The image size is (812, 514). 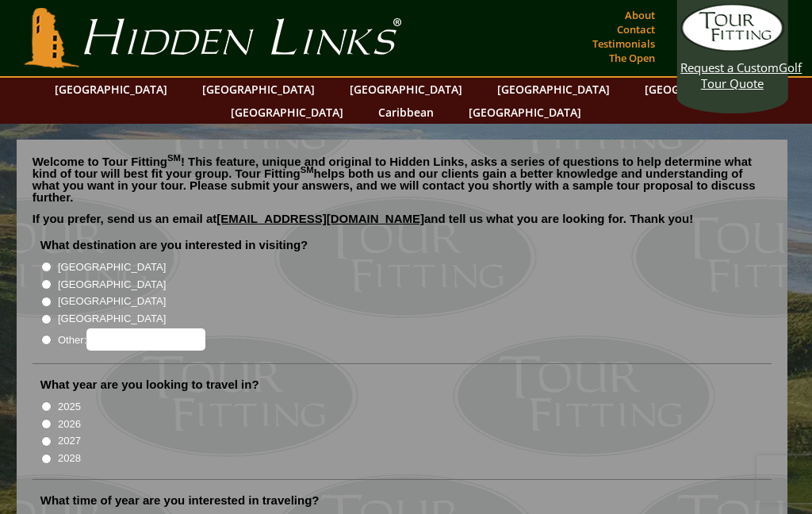 I want to click on label: What destination are you interested in visiting?, so click(x=175, y=245).